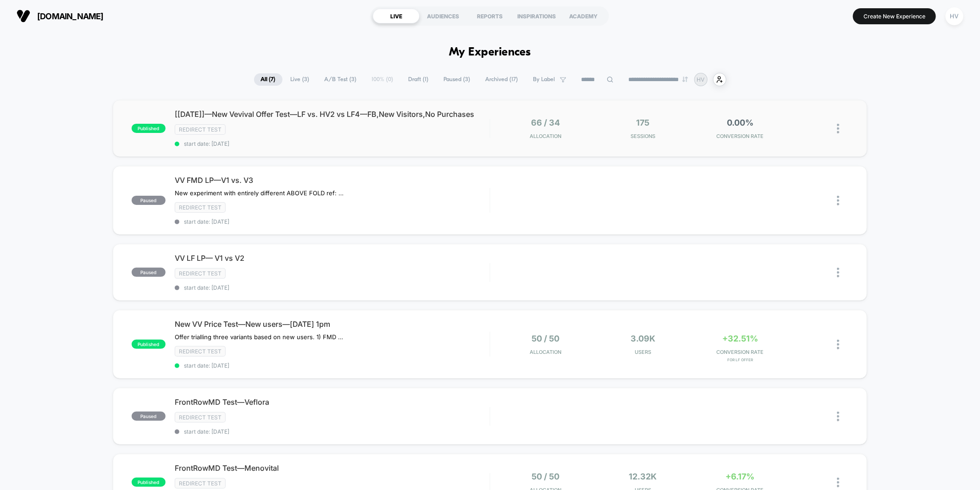 The image size is (980, 490). I want to click on img: end, so click(685, 79).